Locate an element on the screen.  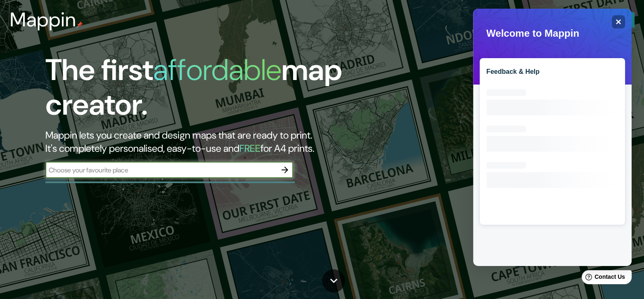
img: mappin-pin is located at coordinates (80, 25).